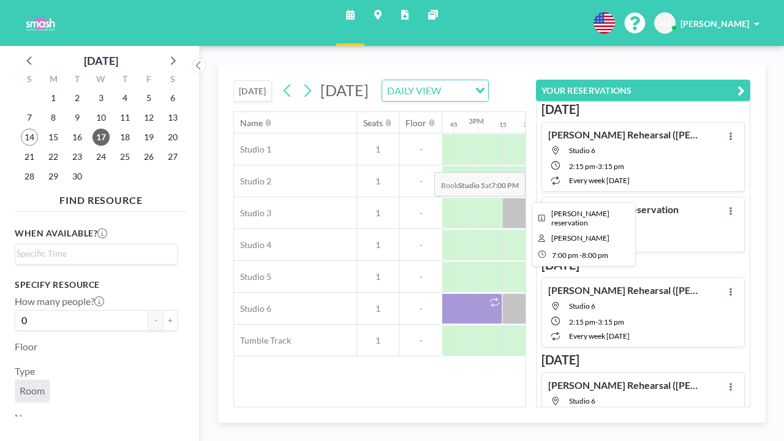  I want to click on label: Type, so click(25, 371).